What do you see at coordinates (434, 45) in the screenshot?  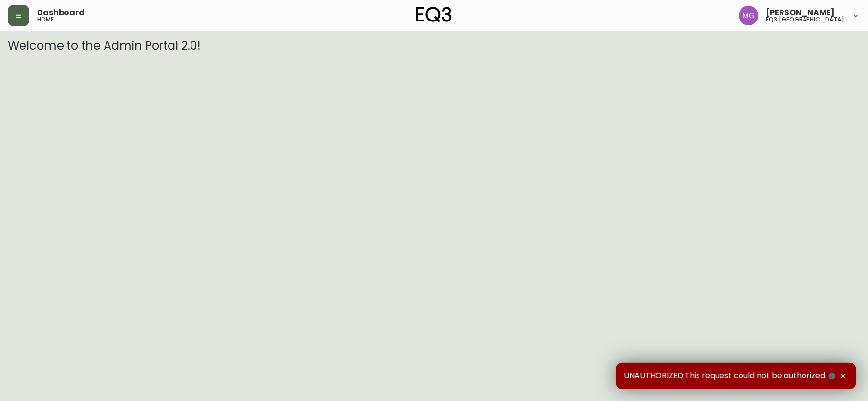 I see `h3: Welcome to the Admin Portal 2.0!` at bounding box center [434, 45].